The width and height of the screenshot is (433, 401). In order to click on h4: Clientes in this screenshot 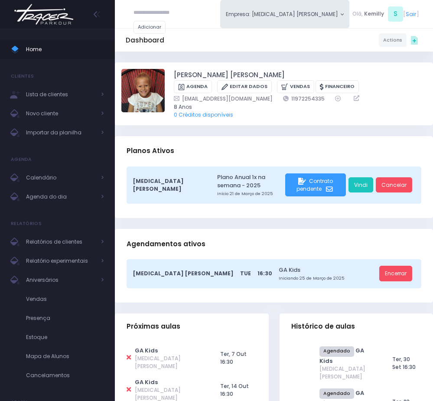, I will do `click(22, 76)`.